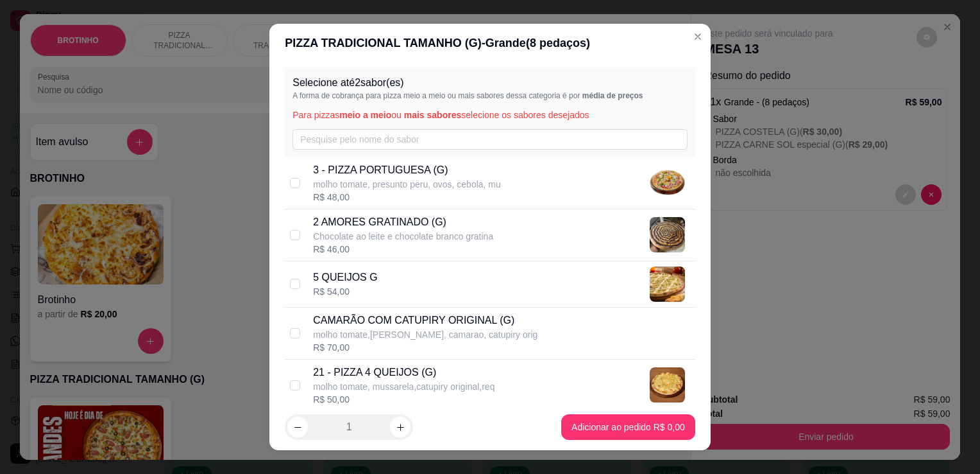 The height and width of the screenshot is (474, 980). I want to click on button: Adicionar ao pedido R$ 0,00, so click(628, 427).